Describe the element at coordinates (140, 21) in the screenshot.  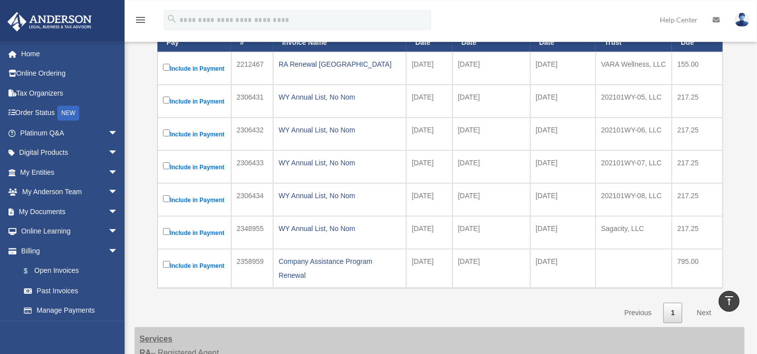
I see `a: menu` at that location.